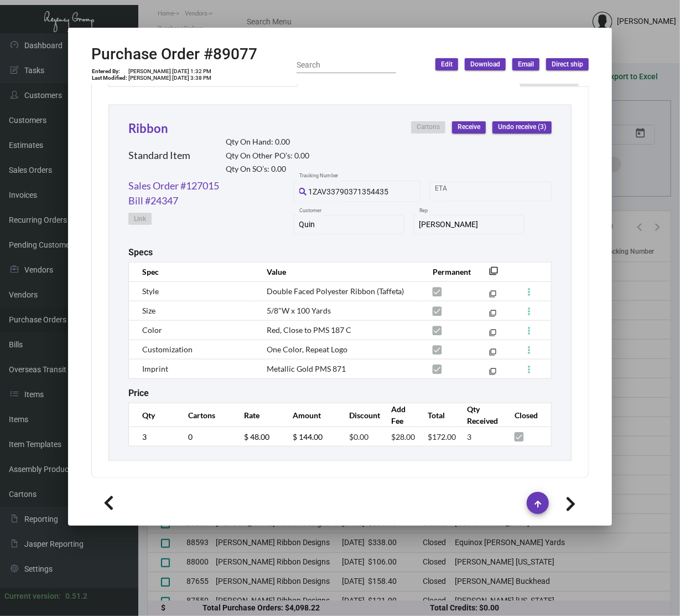 The height and width of the screenshot is (616, 680). I want to click on button: Link, so click(140, 218).